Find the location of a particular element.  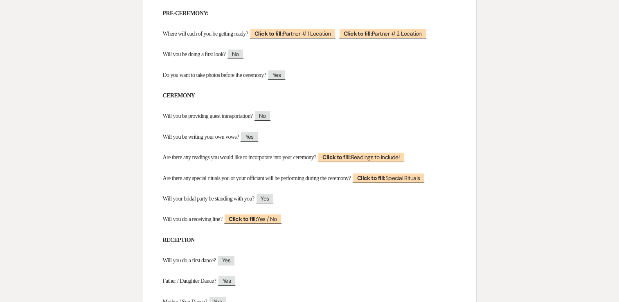

span: Do you want to take photos before the ceremony? is located at coordinates (214, 75).